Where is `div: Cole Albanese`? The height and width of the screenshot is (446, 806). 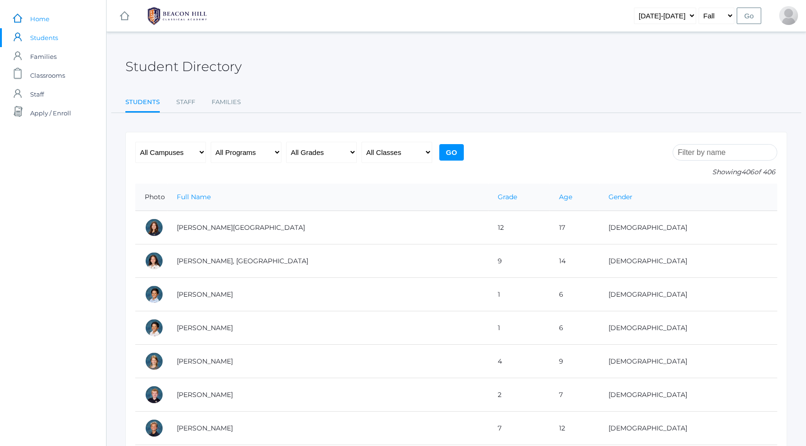 div: Cole Albanese is located at coordinates (154, 428).